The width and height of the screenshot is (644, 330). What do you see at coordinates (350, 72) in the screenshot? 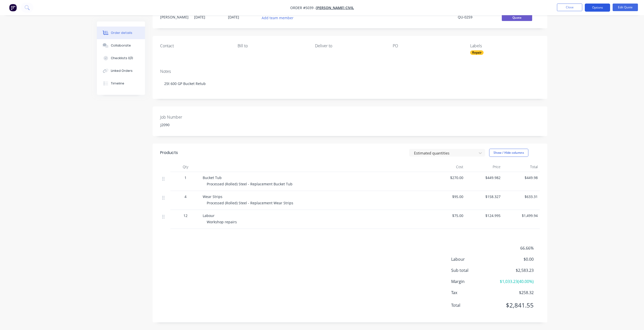
I see `div: Notes` at bounding box center [350, 72].